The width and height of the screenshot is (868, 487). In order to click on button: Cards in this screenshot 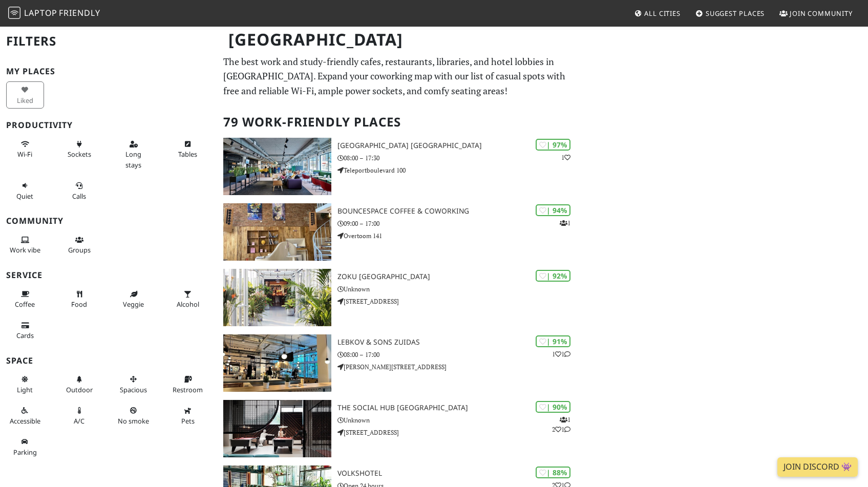, I will do `click(25, 330)`.